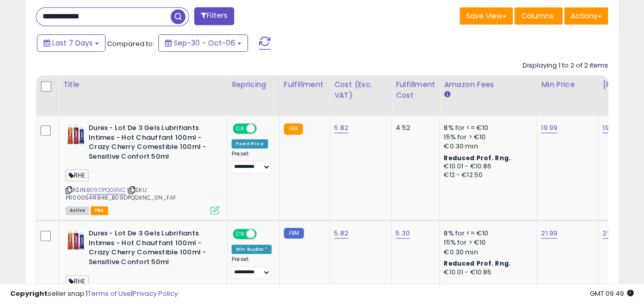  Describe the element at coordinates (72, 43) in the screenshot. I see `span: Last 7 Days` at that location.